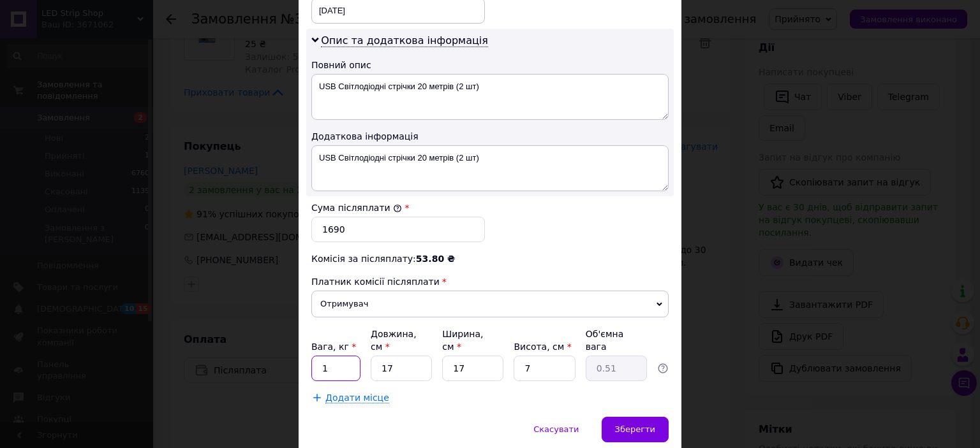  What do you see at coordinates (490, 304) in the screenshot?
I see `span: Отримувач` at bounding box center [490, 304].